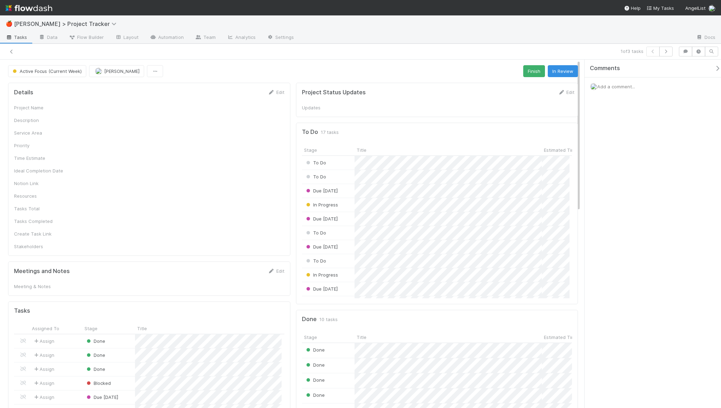 Image resolution: width=721 pixels, height=408 pixels. What do you see at coordinates (40, 158) in the screenshot?
I see `div: Time Estimate` at bounding box center [40, 158].